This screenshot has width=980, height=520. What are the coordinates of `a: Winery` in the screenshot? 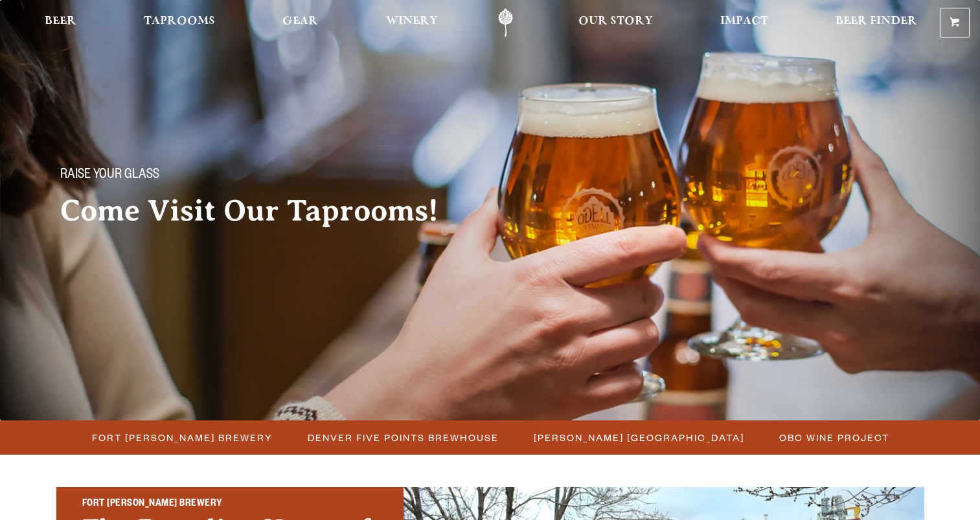 It's located at (412, 22).